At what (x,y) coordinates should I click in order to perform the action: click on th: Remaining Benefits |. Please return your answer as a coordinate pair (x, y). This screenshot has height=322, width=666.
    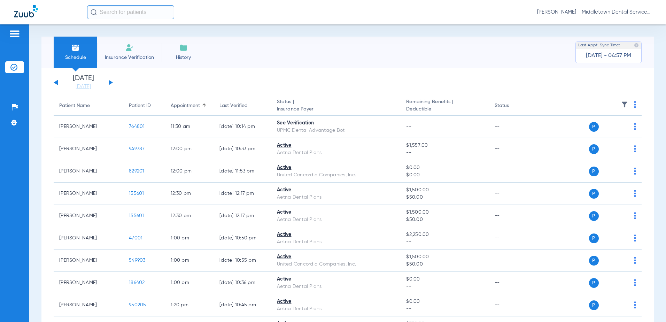
    Looking at the image, I should click on (444, 106).